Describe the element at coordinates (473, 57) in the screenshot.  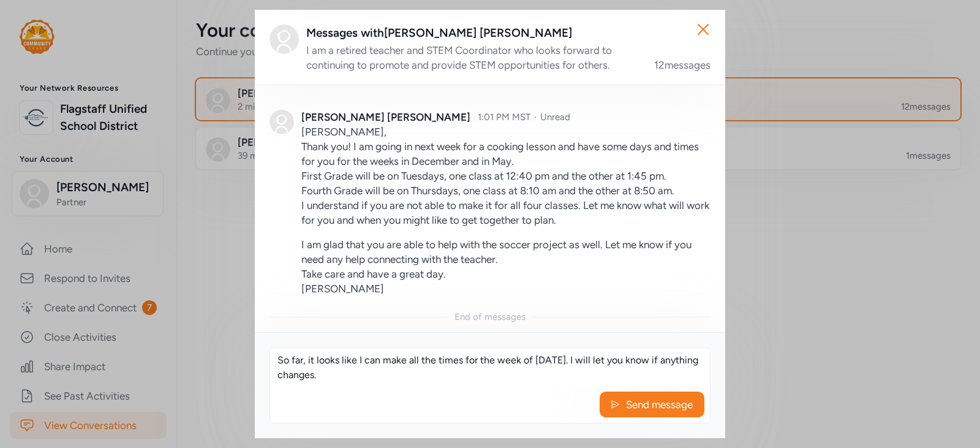
I see `div: I am a retired teacher and STEM Coordinator who looks forward to continuing to promote and provid...` at that location.